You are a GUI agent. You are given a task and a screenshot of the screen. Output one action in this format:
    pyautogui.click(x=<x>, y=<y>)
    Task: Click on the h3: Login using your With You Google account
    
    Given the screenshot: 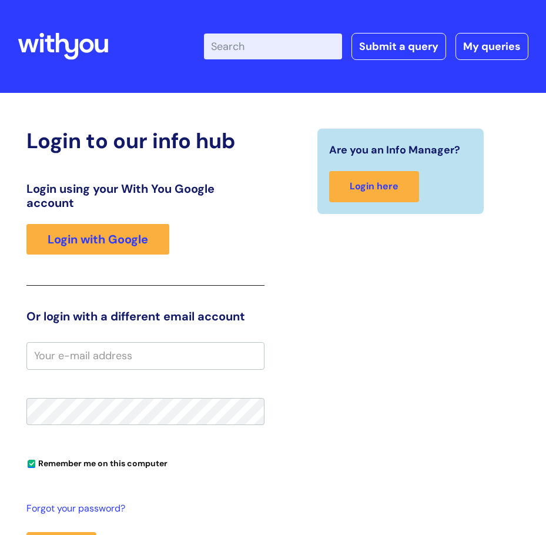 What is the action you would take?
    pyautogui.click(x=145, y=196)
    